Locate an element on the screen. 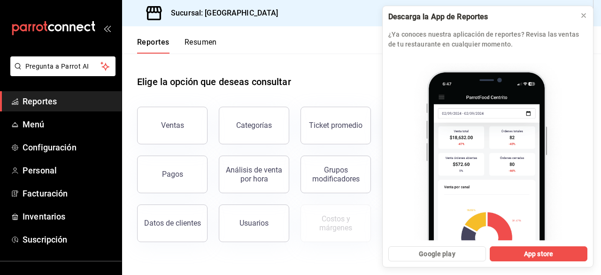  img: parrot app_2.png is located at coordinates (488, 147).